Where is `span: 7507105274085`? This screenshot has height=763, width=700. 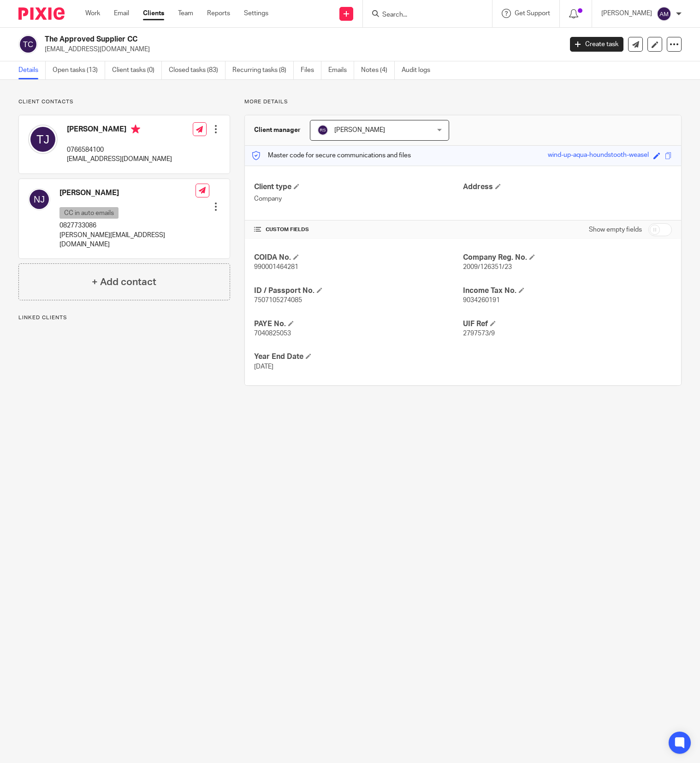 span: 7507105274085 is located at coordinates (279, 300).